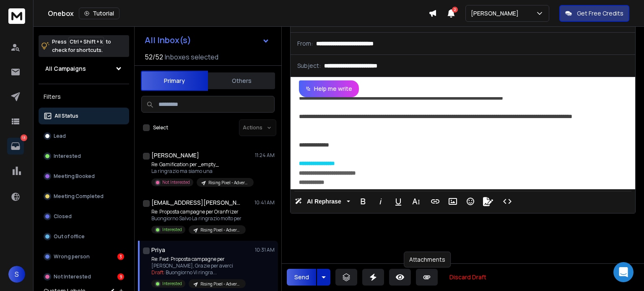 The width and height of the screenshot is (644, 291). I want to click on p: Re: Gamification per _empty_, so click(202, 165).